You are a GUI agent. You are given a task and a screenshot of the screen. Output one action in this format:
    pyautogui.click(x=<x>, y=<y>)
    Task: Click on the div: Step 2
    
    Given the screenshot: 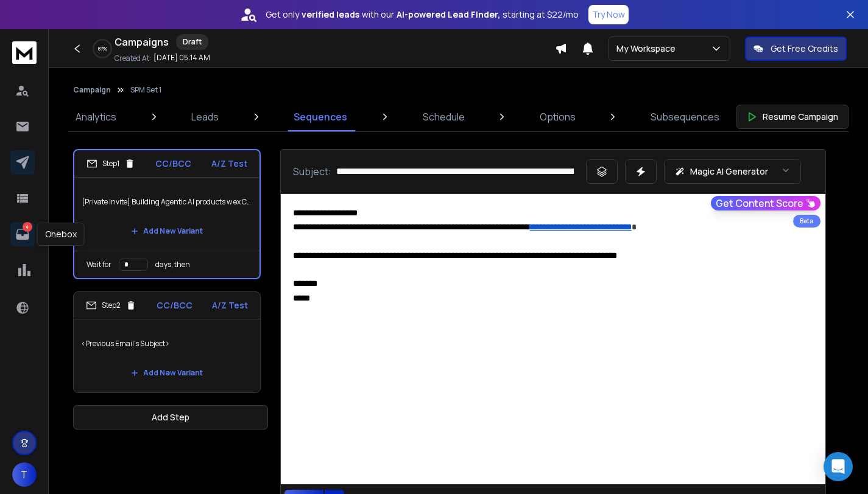 What is the action you would take?
    pyautogui.click(x=111, y=305)
    